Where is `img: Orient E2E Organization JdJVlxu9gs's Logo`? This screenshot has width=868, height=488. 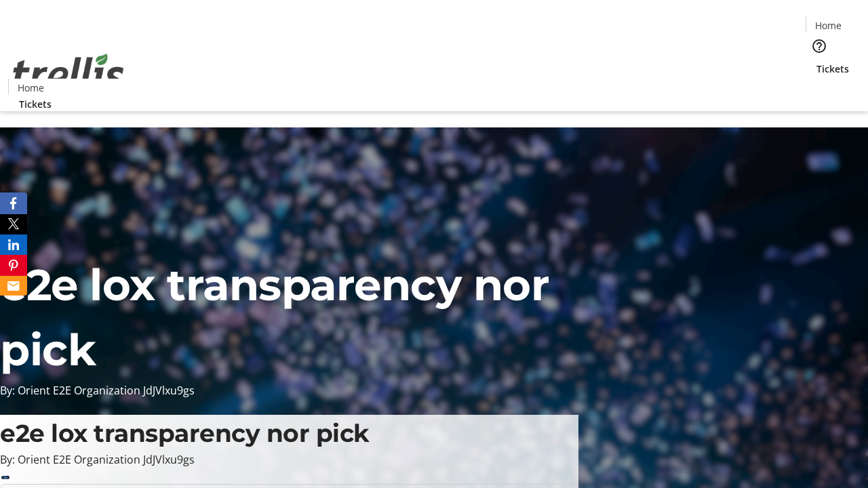 img: Orient E2E Organization JdJVlxu9gs's Logo is located at coordinates (69, 72).